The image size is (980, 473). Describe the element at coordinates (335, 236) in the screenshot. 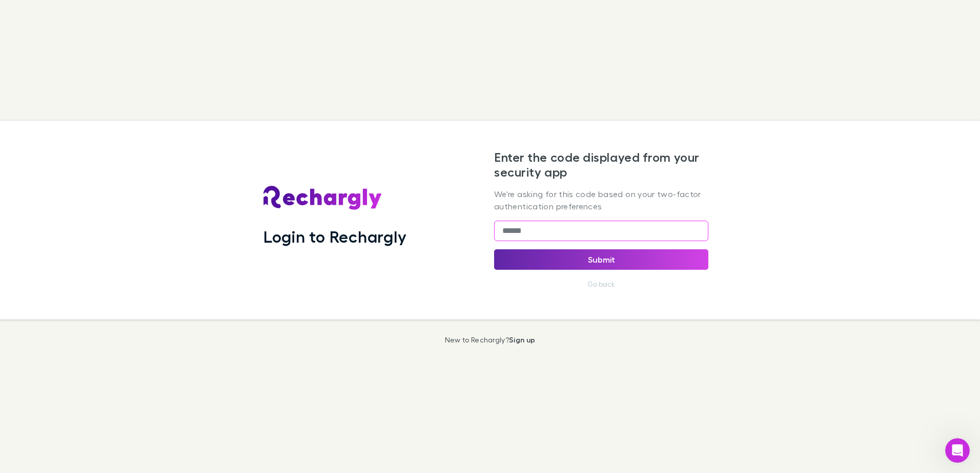

I see `h1: Login to Rechargly` at that location.